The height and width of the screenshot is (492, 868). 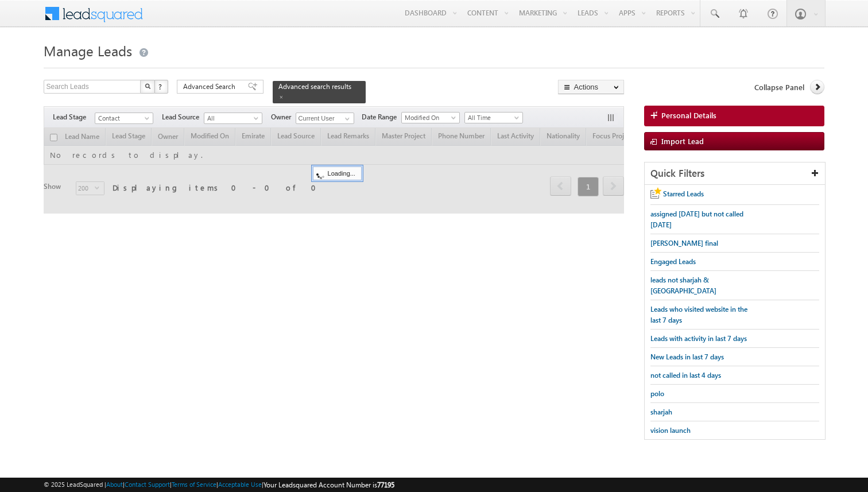 What do you see at coordinates (325, 119) in the screenshot?
I see `input: Type to Search` at bounding box center [325, 119].